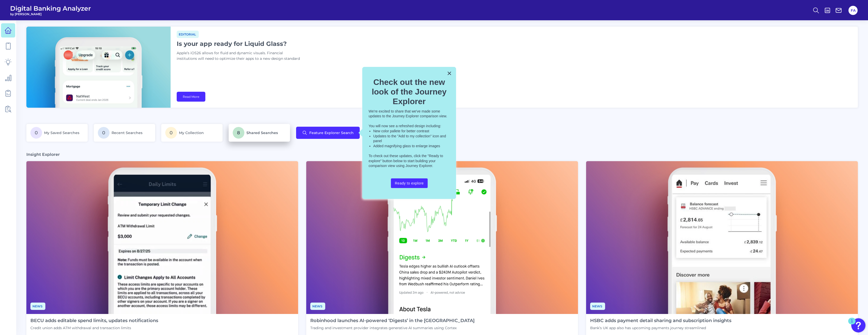 Image resolution: width=868 pixels, height=335 pixels. Describe the element at coordinates (853, 11) in the screenshot. I see `button: FA` at that location.